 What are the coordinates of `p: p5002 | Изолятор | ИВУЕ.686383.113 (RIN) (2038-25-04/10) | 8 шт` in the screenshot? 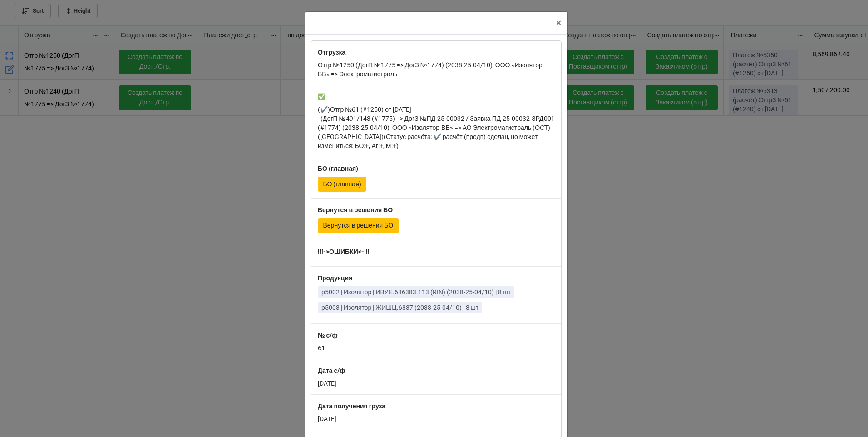 It's located at (416, 292).